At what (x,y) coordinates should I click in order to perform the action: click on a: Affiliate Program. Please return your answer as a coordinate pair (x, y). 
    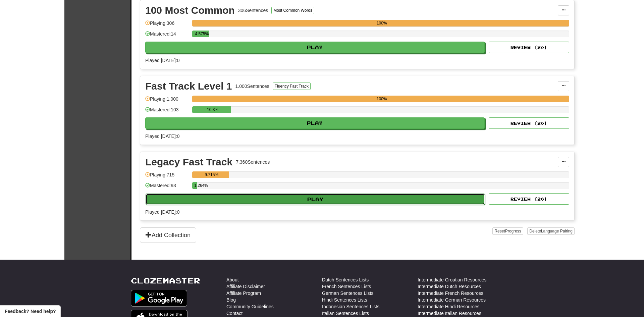
    Looking at the image, I should click on (243, 293).